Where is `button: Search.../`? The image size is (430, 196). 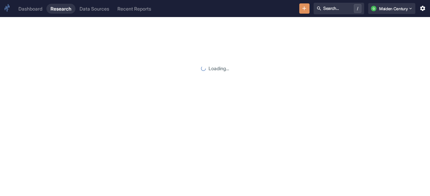 button: Search.../ is located at coordinates (339, 9).